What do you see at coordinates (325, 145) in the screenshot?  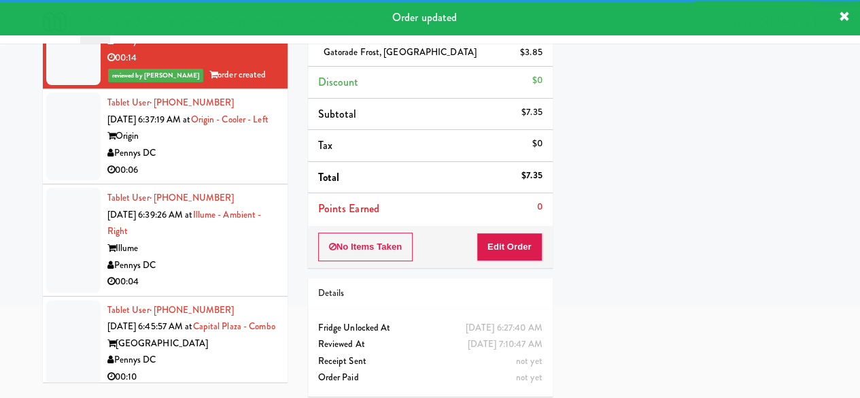 I see `span: Tax` at bounding box center [325, 145].